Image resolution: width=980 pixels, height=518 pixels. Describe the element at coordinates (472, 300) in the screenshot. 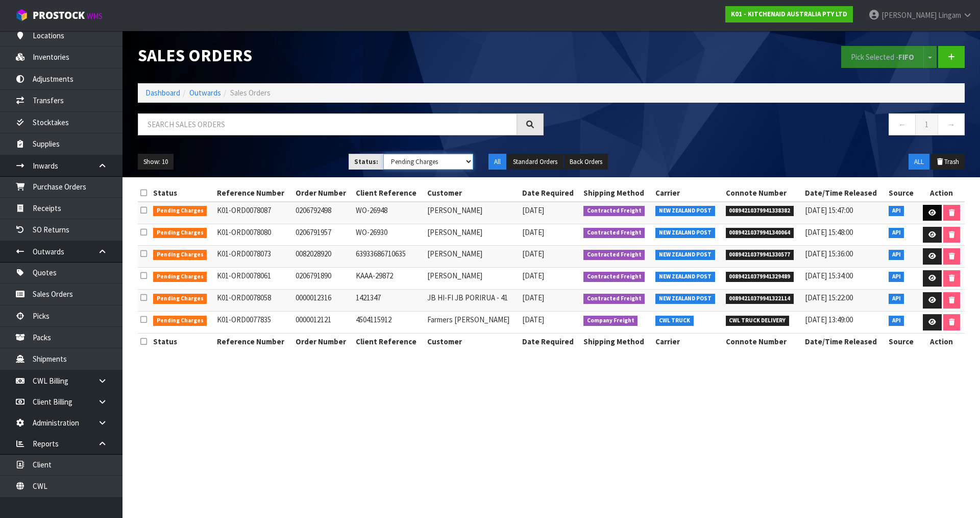

I see `td: JB HI-FI JB PORIRUA - 41` at that location.